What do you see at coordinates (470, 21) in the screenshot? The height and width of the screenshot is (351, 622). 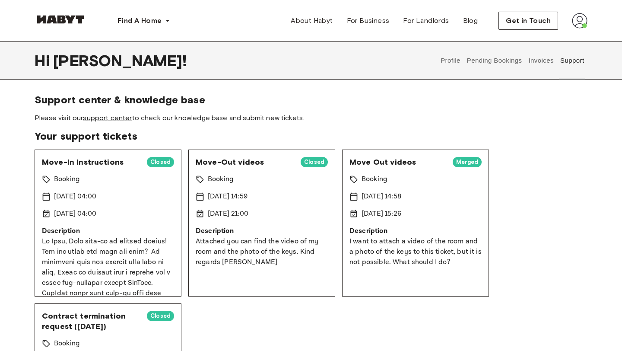 I see `a: Blog` at bounding box center [470, 21].